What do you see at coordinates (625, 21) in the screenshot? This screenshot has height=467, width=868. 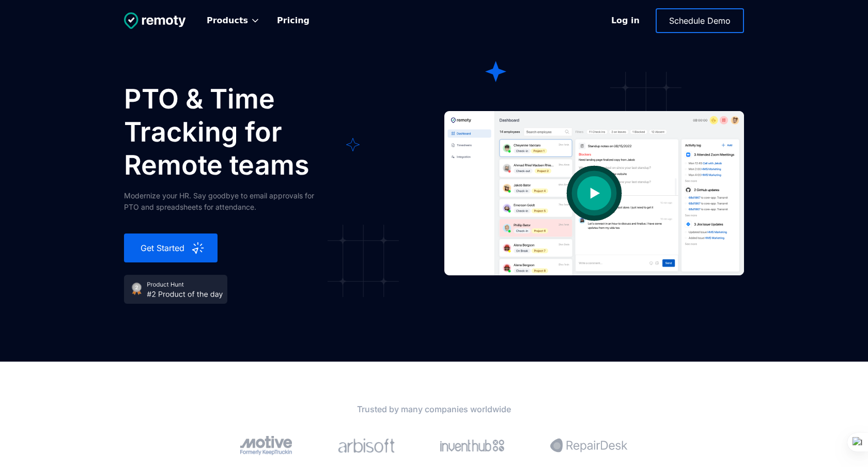 I see `a: Log in` at bounding box center [625, 21].